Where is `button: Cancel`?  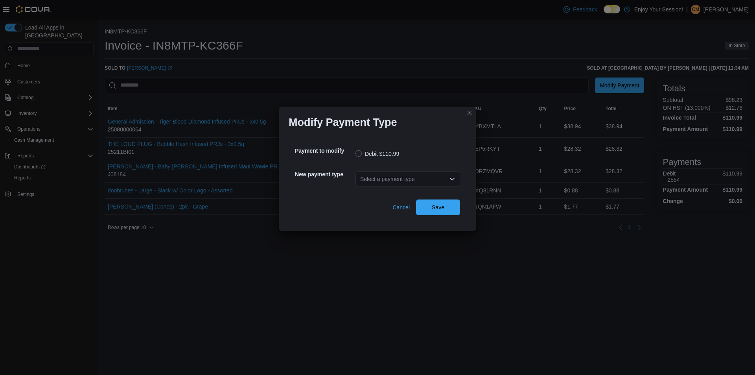
button: Cancel is located at coordinates (401, 207).